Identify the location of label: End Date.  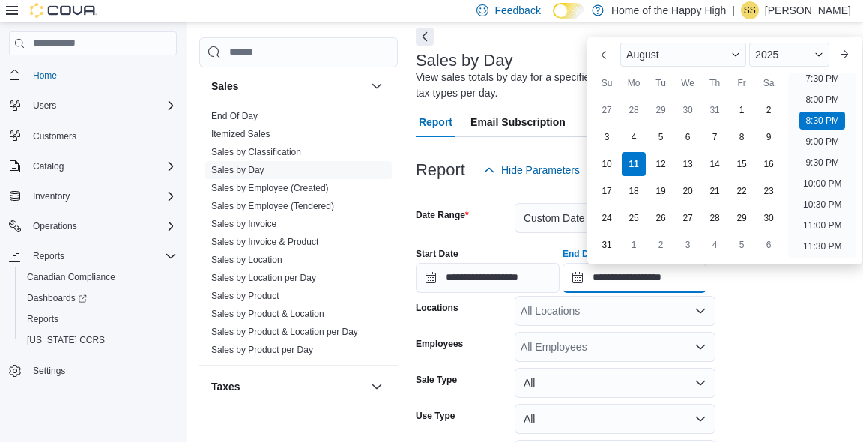
(582, 254).